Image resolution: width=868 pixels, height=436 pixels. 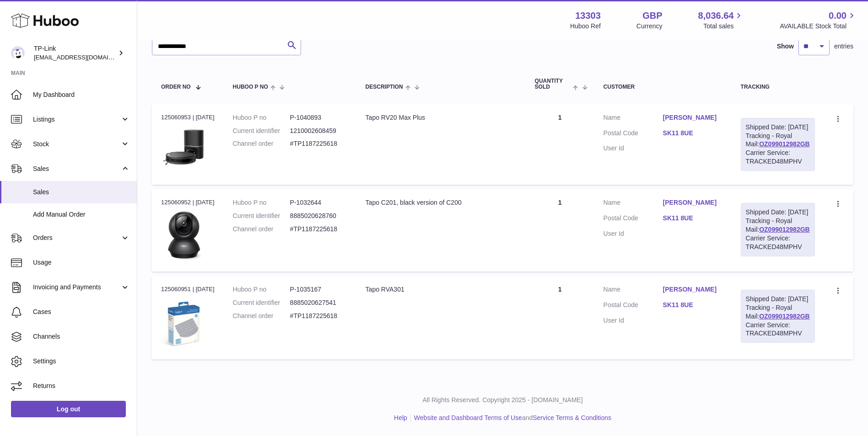 I want to click on span: AVAILABLE Stock Total, so click(x=818, y=26).